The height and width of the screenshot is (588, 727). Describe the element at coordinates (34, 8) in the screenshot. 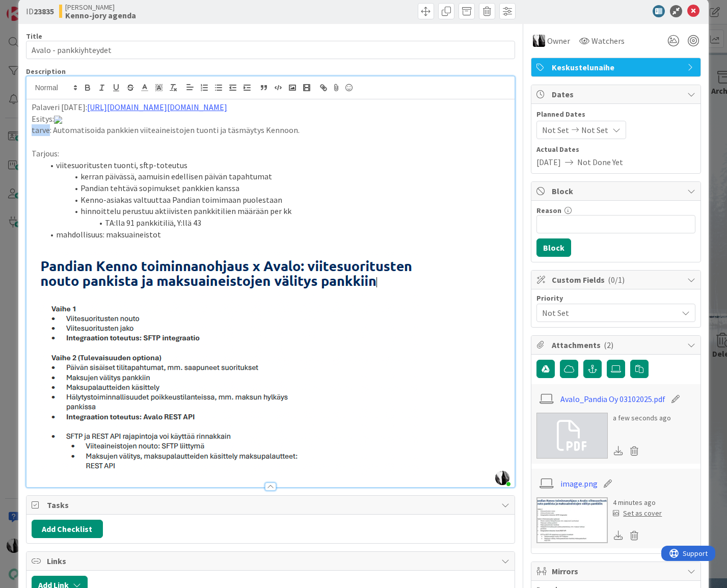

I see `span: Support` at that location.